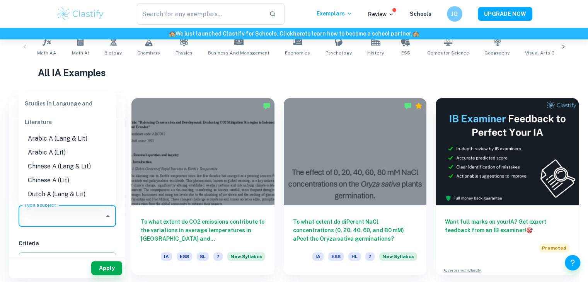 This screenshot has width=588, height=282. Describe the element at coordinates (80, 14) in the screenshot. I see `a: Clastify logo` at that location.